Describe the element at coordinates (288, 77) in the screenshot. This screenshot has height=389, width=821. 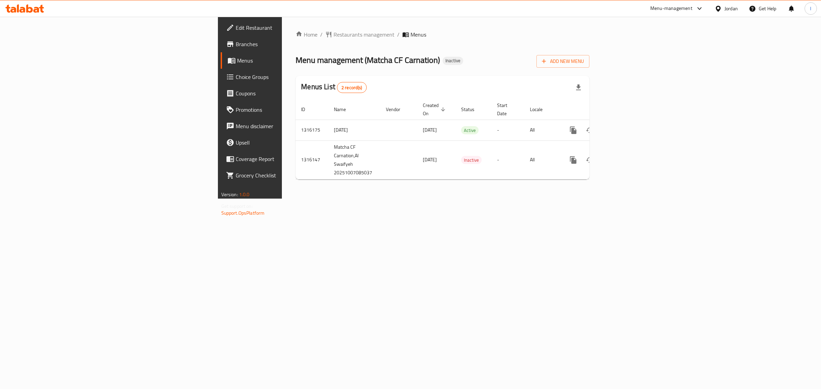
I see `a: Choice Groups` at that location.